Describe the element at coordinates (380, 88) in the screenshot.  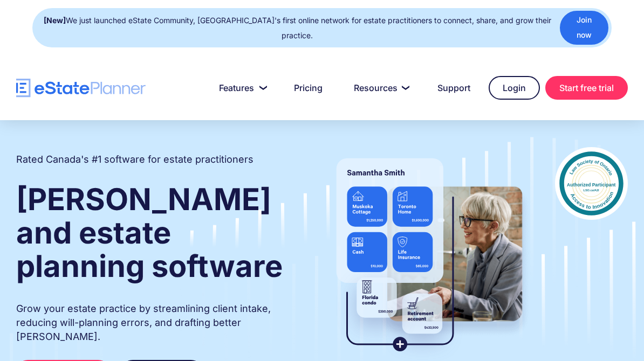
I see `a: Resources` at that location.